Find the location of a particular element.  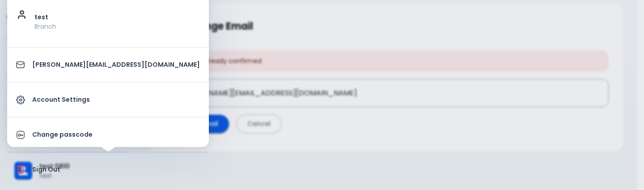

p: Branch is located at coordinates (117, 26).